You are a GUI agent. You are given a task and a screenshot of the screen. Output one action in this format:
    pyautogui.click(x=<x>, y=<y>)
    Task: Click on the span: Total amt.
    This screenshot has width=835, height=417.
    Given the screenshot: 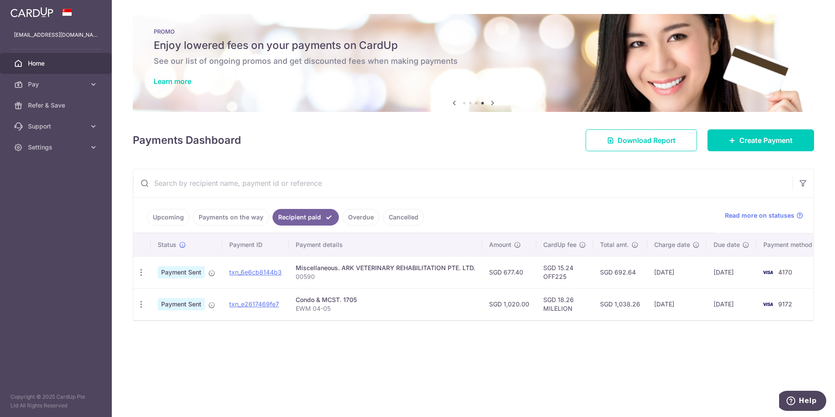 What is the action you would take?
    pyautogui.click(x=615, y=245)
    